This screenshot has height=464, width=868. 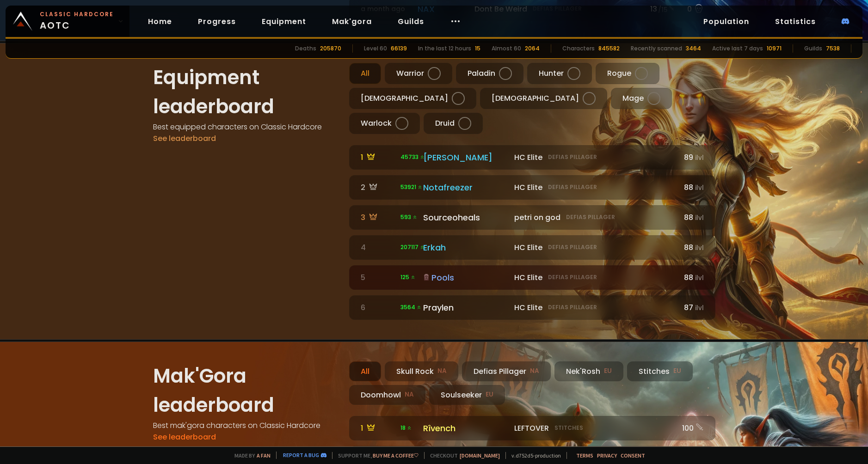 I want to click on div: Characters, so click(x=578, y=48).